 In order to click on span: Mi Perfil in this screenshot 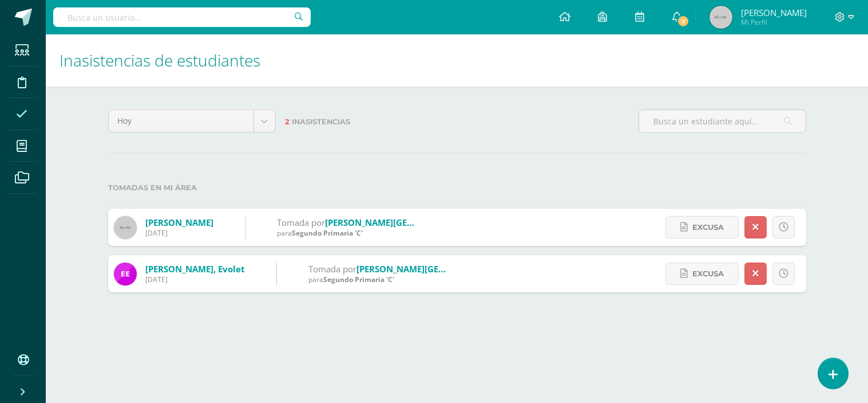, I will do `click(774, 22)`.